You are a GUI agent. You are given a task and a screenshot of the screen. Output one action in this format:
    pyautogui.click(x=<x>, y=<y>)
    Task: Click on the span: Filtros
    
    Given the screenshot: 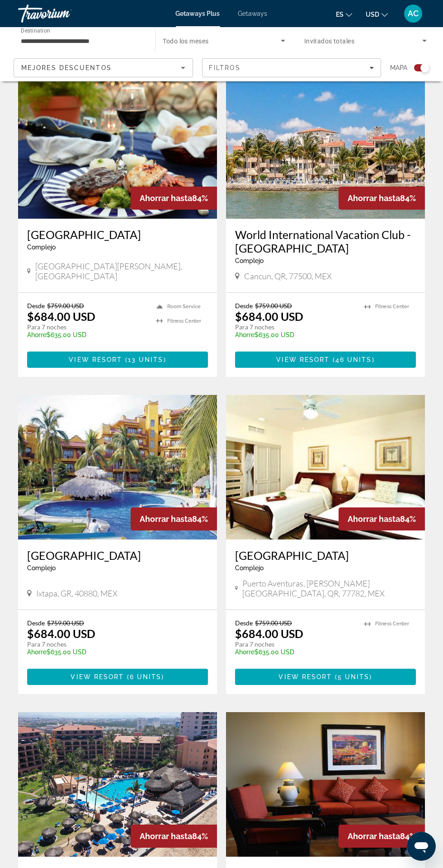 What is the action you would take?
    pyautogui.click(x=225, y=68)
    